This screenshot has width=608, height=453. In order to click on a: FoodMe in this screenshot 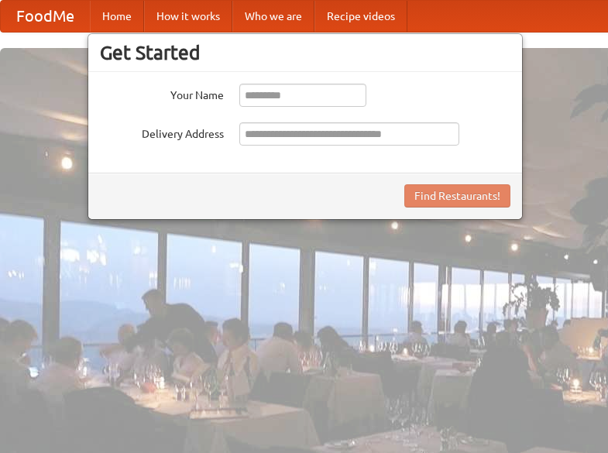, I will do `click(45, 16)`.